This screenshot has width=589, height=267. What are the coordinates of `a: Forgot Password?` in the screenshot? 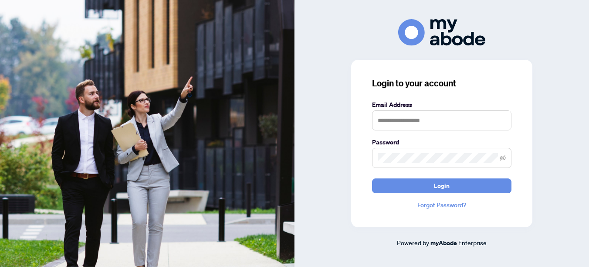 It's located at (442, 205).